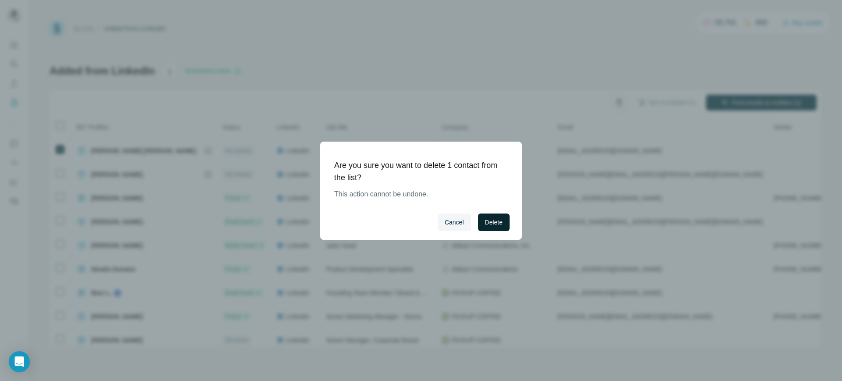 The width and height of the screenshot is (842, 381). What do you see at coordinates (454, 222) in the screenshot?
I see `span: Cancel` at bounding box center [454, 222].